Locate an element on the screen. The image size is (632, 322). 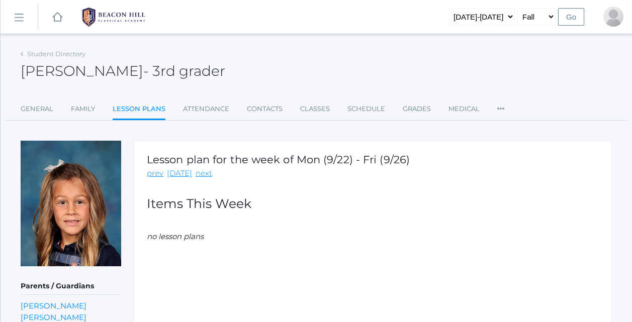
a: Schedule is located at coordinates (366, 109).